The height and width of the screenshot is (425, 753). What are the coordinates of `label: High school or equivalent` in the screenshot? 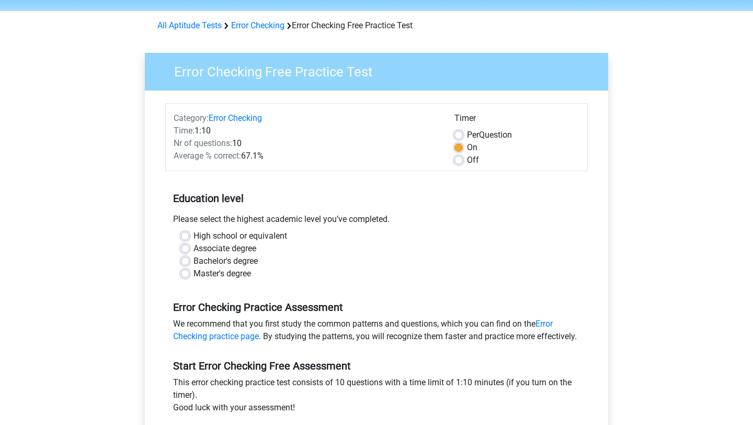 It's located at (240, 236).